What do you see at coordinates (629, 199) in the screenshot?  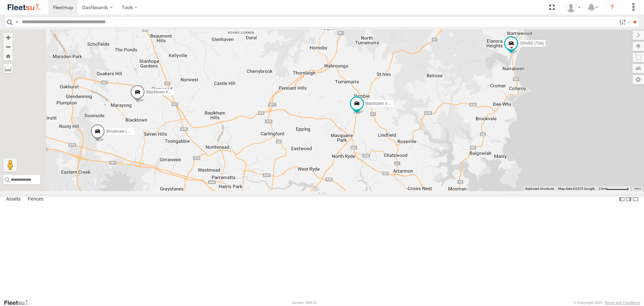 I see `label: Dock Summary Table to the Right` at bounding box center [629, 199].